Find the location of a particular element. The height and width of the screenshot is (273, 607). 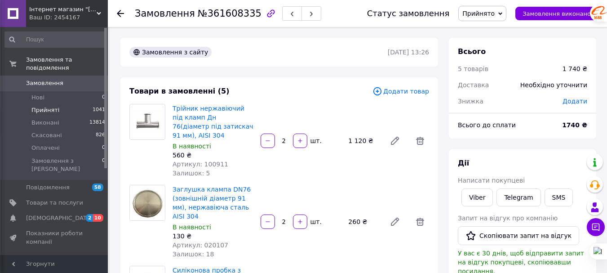

span: Замовлення виконано is located at coordinates (557, 13).